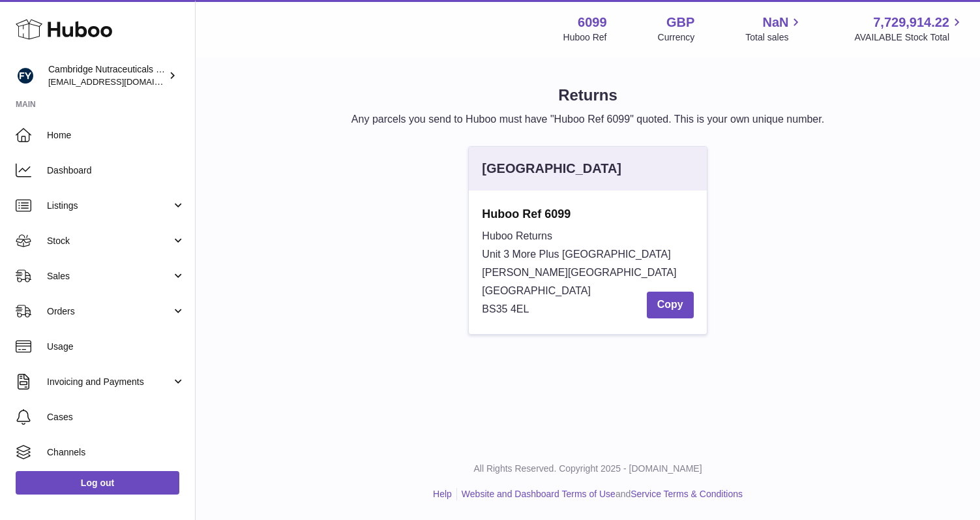 This screenshot has height=520, width=980. What do you see at coordinates (911, 22) in the screenshot?
I see `span: 7,729,914.22` at bounding box center [911, 22].